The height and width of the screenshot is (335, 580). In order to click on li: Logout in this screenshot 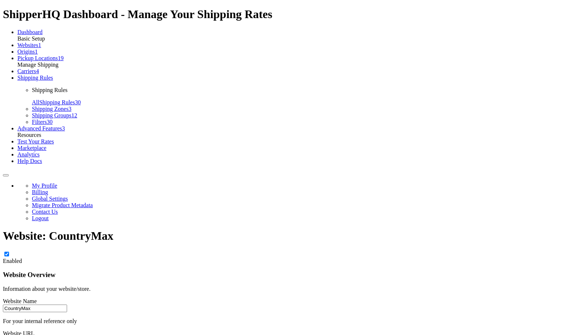, I will do `click(305, 219)`.